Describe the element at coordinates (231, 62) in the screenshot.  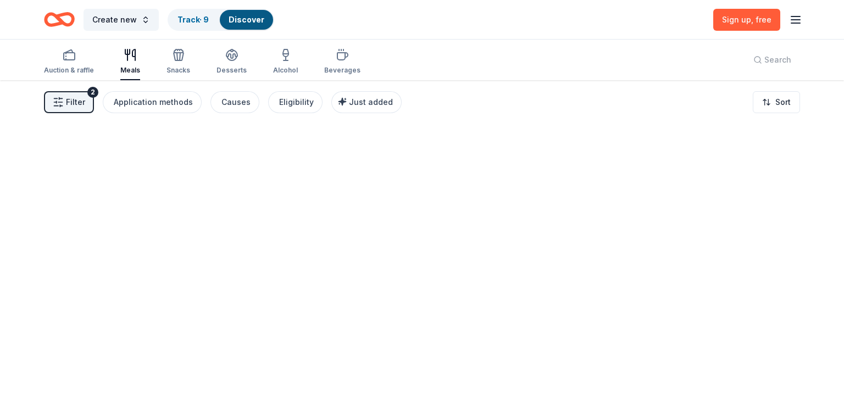
I see `button: Desserts` at that location.